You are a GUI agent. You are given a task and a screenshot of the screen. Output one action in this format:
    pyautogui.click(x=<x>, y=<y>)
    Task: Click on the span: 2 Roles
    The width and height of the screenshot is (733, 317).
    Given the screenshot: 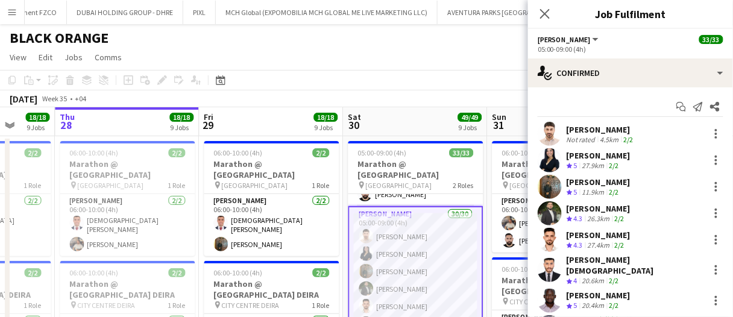 What is the action you would take?
    pyautogui.click(x=463, y=185)
    